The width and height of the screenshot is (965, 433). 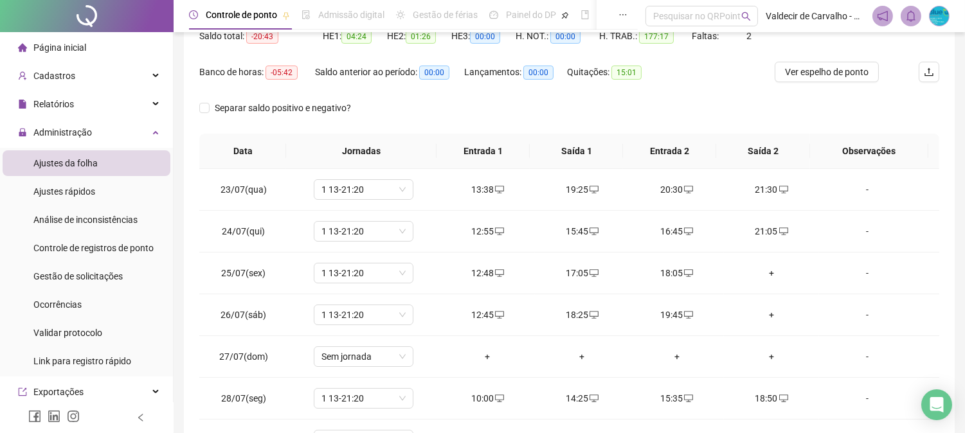 What do you see at coordinates (243, 273) in the screenshot?
I see `span: 25/07(sex)` at bounding box center [243, 273].